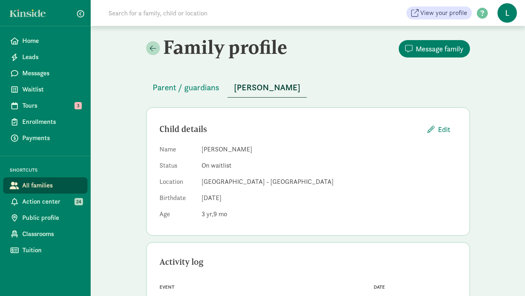 Image resolution: width=525 pixels, height=296 pixels. Describe the element at coordinates (186, 87) in the screenshot. I see `span: Parent / guardians` at that location.